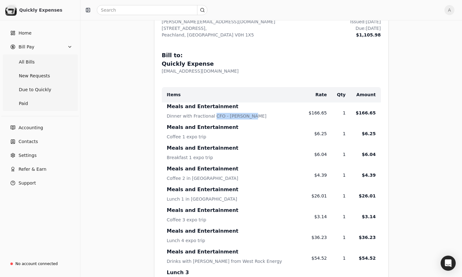  I want to click on input: Search, so click(152, 10).